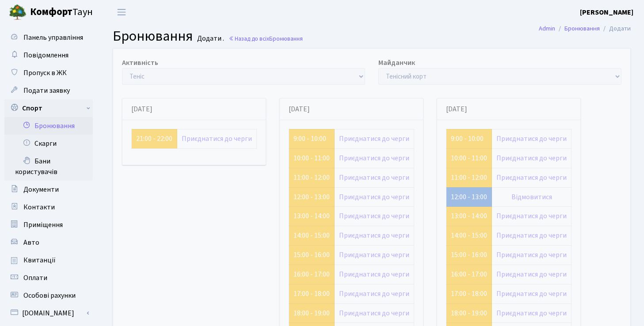  Describe the element at coordinates (615, 29) in the screenshot. I see `li: Додати` at that location.